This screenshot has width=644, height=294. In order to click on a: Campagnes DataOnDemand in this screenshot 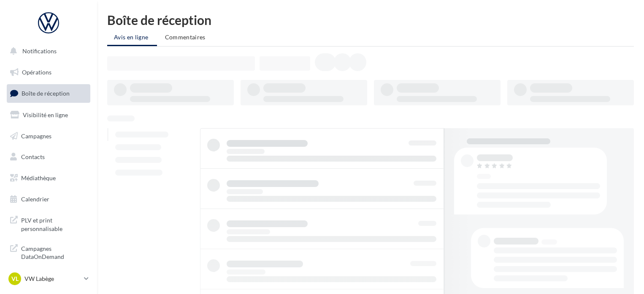, I will do `click(48, 252)`.